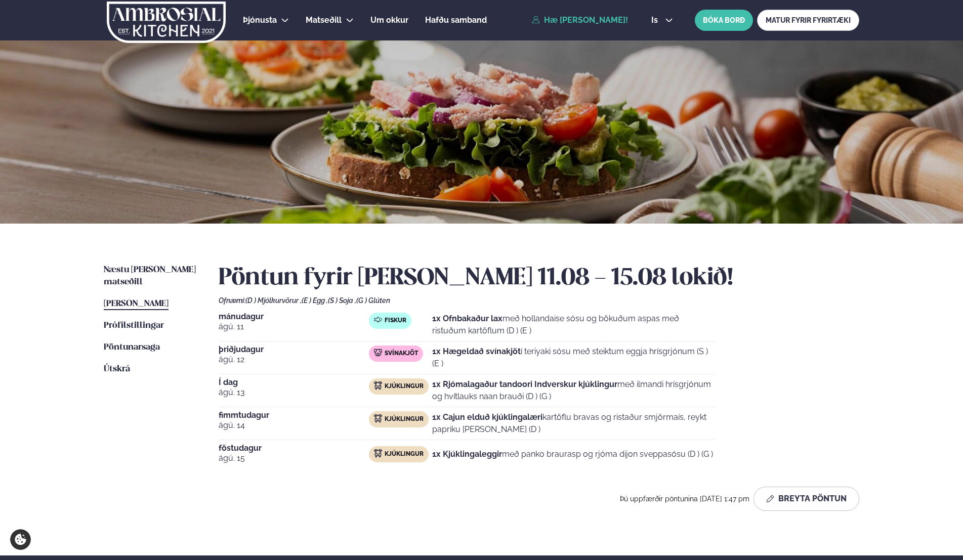  Describe the element at coordinates (476, 351) in the screenshot. I see `strong: 1x Hægeldað svínakjöt` at that location.